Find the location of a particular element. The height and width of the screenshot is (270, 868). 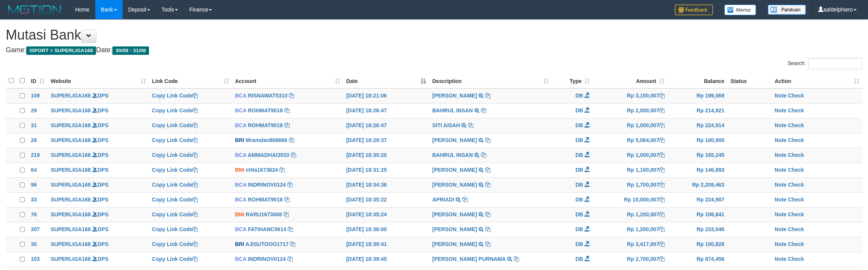

td: Rp 146,893 is located at coordinates (697, 170).